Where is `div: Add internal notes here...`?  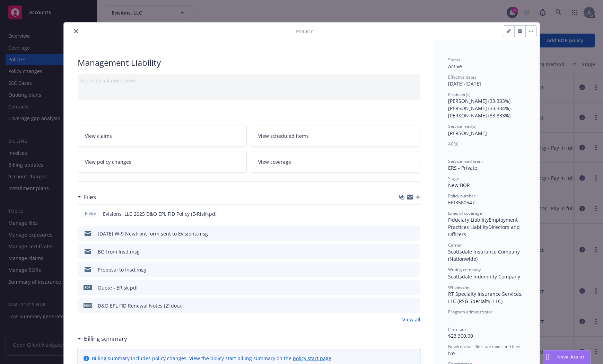
div: Add internal notes here... is located at coordinates (249, 81).